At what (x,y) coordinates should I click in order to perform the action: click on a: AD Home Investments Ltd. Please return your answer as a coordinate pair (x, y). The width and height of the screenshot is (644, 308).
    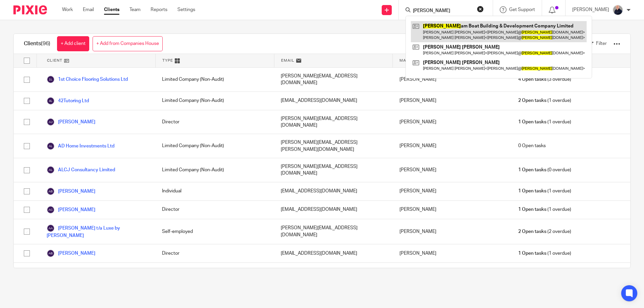
    Looking at the image, I should click on (81, 146).